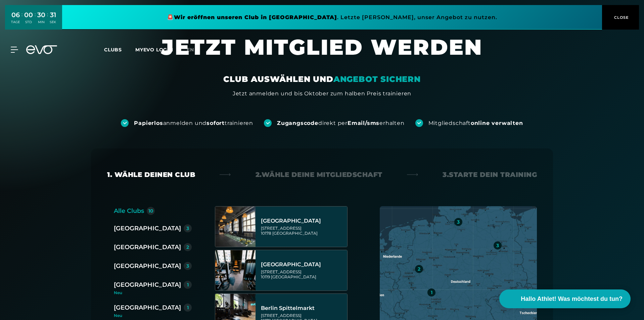 The width and height of the screenshot is (644, 320). I want to click on img: Berlin Rosenthaler Platz, so click(235, 270).